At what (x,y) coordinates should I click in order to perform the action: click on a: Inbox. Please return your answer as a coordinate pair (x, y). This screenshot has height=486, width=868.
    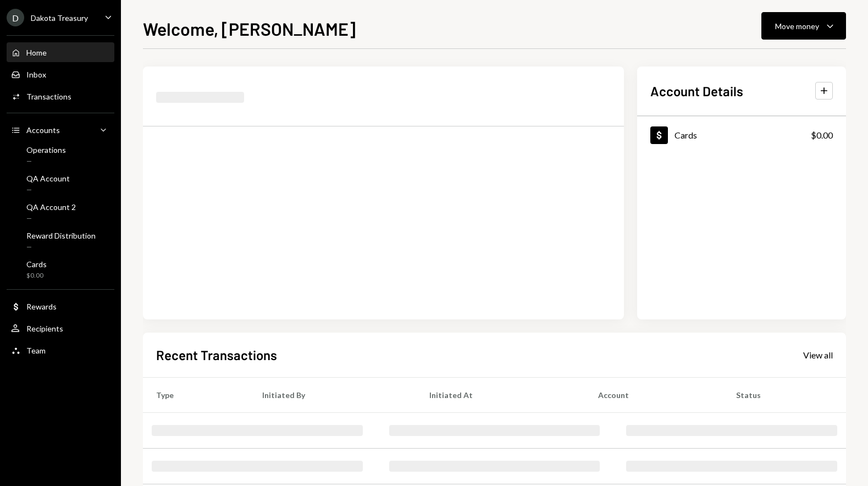
    Looking at the image, I should click on (60, 74).